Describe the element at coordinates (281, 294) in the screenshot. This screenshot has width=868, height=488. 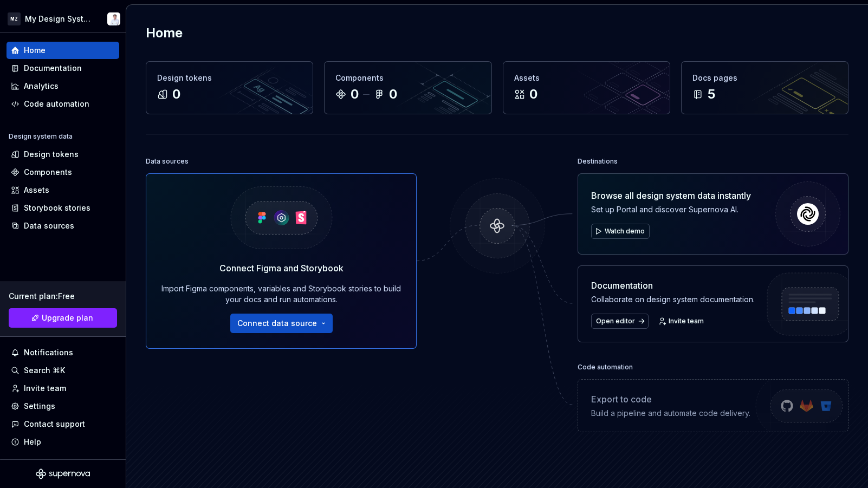
I see `div: Import Figma components, variables and Storybook stories to build your docs and run automations.` at that location.